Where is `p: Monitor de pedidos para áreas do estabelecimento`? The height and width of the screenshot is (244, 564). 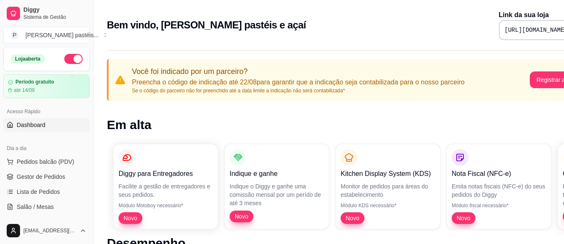
p: Monitor de pedidos para áreas do estabelecimento is located at coordinates (388, 190).